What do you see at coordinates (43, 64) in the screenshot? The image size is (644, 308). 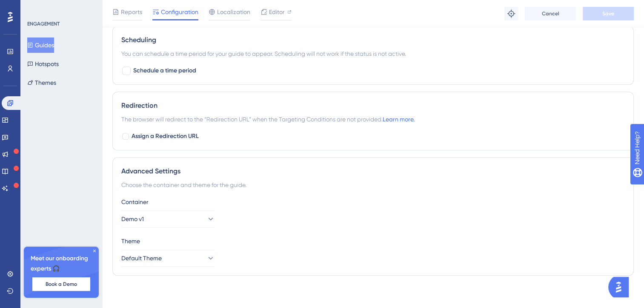 I see `button: Hotspots` at bounding box center [43, 64].